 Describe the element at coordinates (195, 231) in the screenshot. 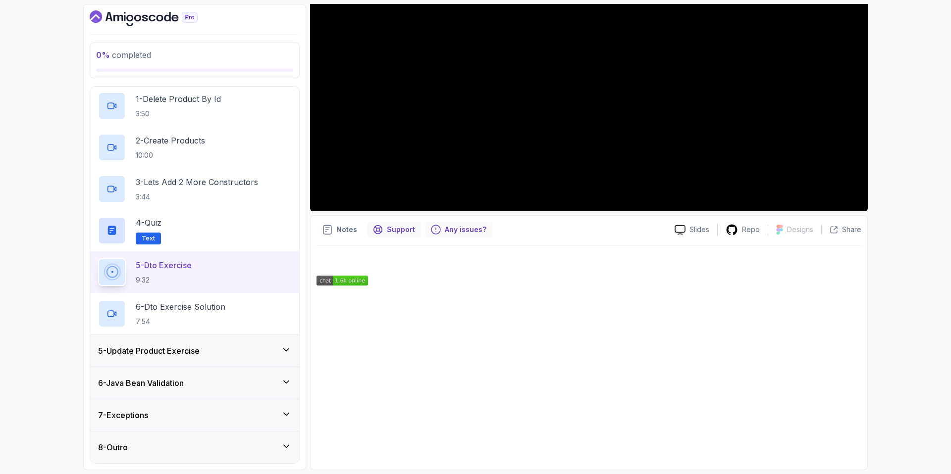

I see `button: 4-QuizText` at that location.